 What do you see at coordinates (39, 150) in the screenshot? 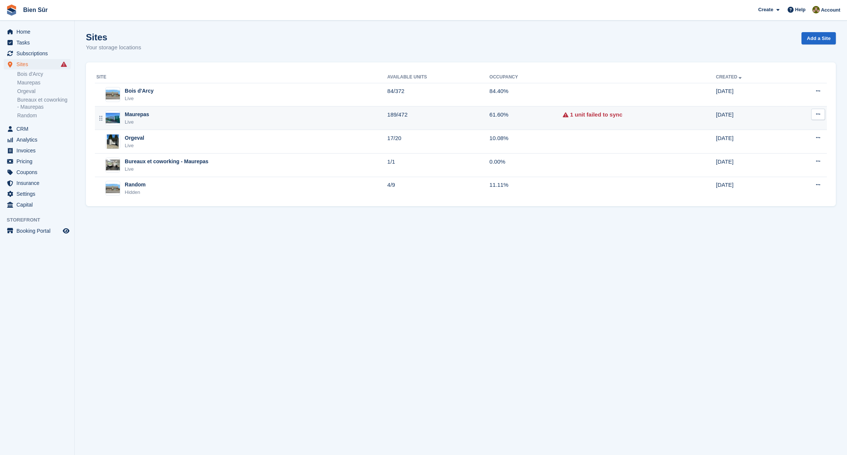
I see `span: Invoices` at bounding box center [39, 150].